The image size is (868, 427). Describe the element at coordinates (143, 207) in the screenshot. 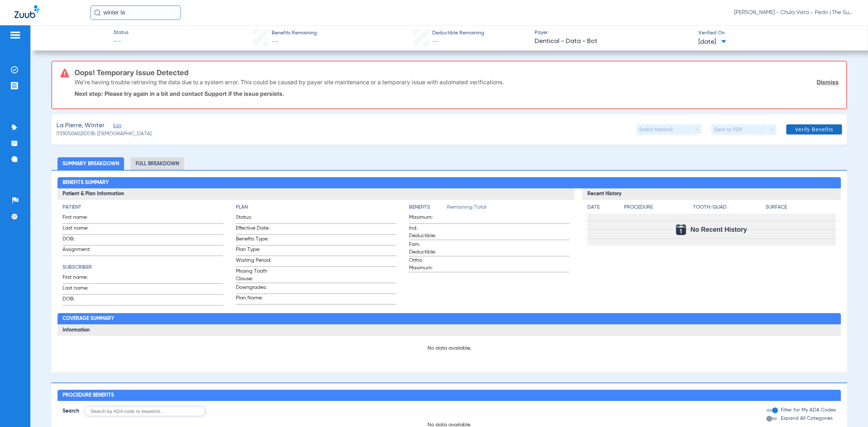

I see `app-breakdown-title: Patient` at that location.